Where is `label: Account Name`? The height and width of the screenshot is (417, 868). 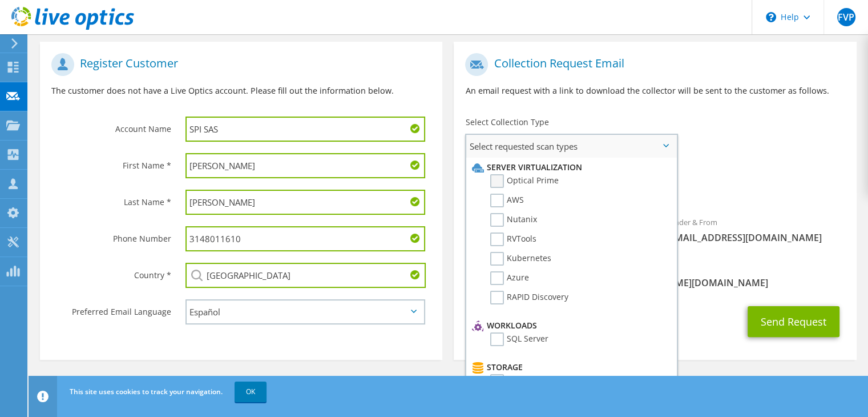 label: Account Name is located at coordinates (111, 126).